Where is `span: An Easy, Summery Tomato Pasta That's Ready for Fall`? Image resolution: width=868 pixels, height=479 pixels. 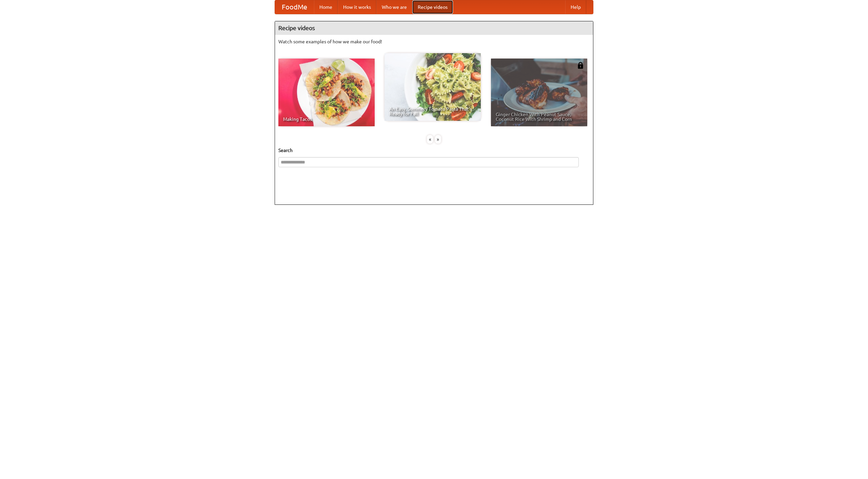
span: An Easy, Summery Tomato Pasta That's Ready for Fall is located at coordinates (432, 111).